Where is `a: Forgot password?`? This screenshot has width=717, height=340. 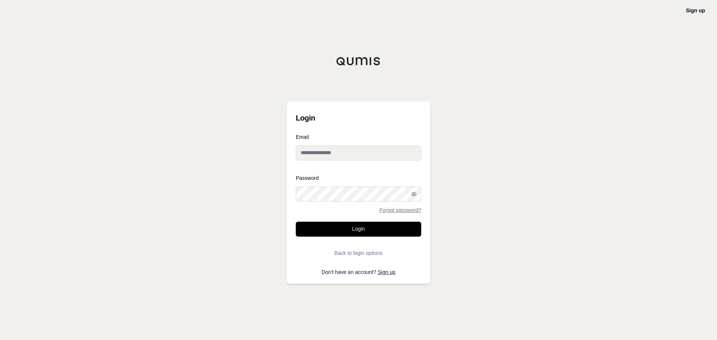
a: Forgot password? is located at coordinates (400, 210).